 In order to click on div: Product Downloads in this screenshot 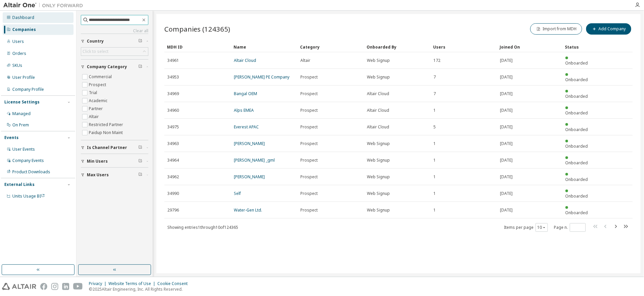, I will do `click(32, 172)`.